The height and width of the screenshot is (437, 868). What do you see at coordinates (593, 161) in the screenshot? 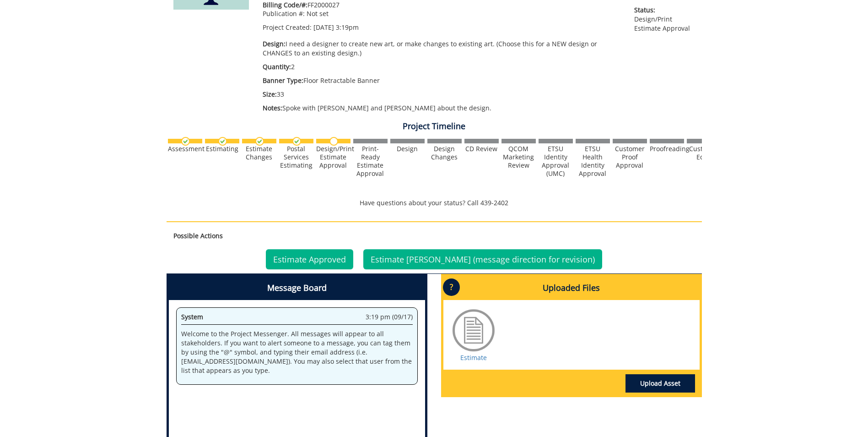
I see `div: ETSU Health Identity Approval` at bounding box center [593, 161].